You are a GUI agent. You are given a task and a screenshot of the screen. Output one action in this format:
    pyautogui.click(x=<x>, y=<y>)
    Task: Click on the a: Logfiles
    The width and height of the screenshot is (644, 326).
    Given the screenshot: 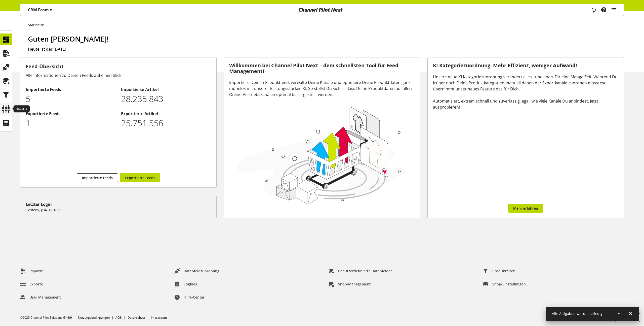 What is the action you would take?
    pyautogui.click(x=186, y=284)
    